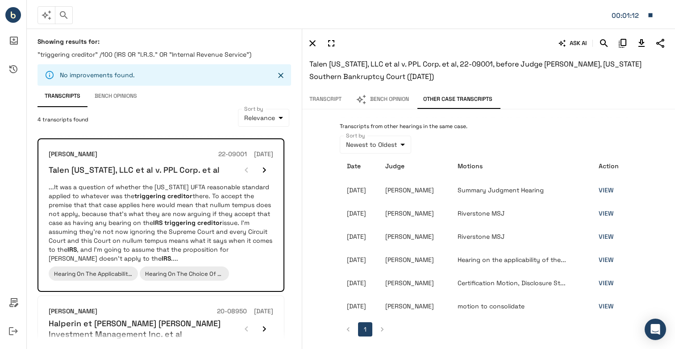 The height and width of the screenshot is (349, 675). Describe the element at coordinates (187, 274) in the screenshot. I see `span: Hearing On The Choice Of Law` at that location.